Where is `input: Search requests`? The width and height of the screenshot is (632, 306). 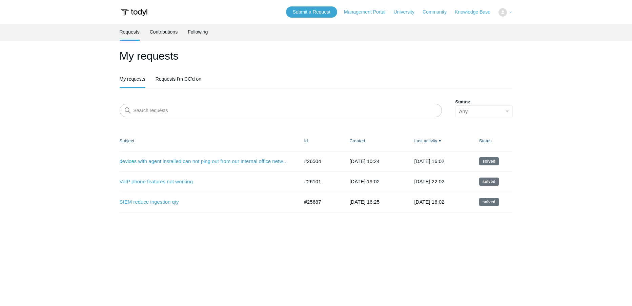 input: Search requests is located at coordinates (280, 110).